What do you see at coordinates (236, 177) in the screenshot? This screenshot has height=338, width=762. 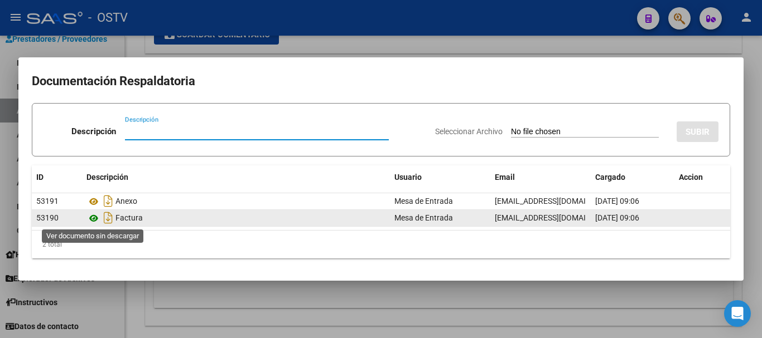 I see `datatable-header-cell: Descripción` at bounding box center [236, 177].